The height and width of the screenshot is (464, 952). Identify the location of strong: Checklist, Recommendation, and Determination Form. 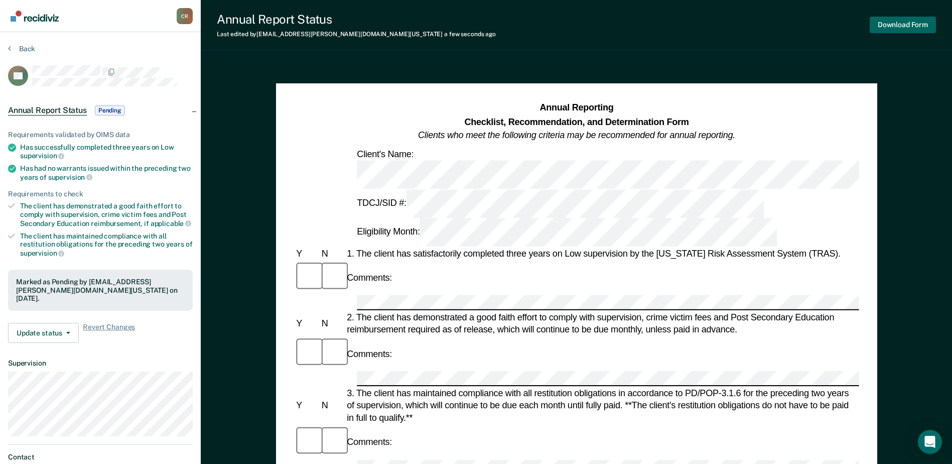
(576, 121).